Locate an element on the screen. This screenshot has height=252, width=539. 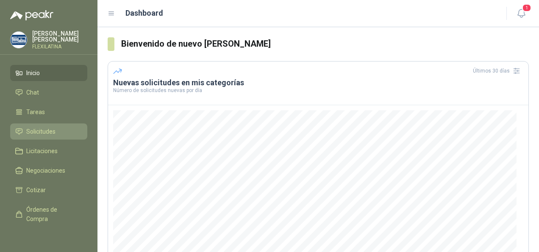
button: 1 is located at coordinates (522, 14).